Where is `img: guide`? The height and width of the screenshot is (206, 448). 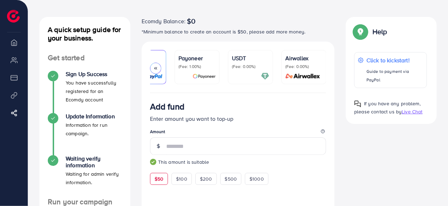 img: guide is located at coordinates (153, 162).